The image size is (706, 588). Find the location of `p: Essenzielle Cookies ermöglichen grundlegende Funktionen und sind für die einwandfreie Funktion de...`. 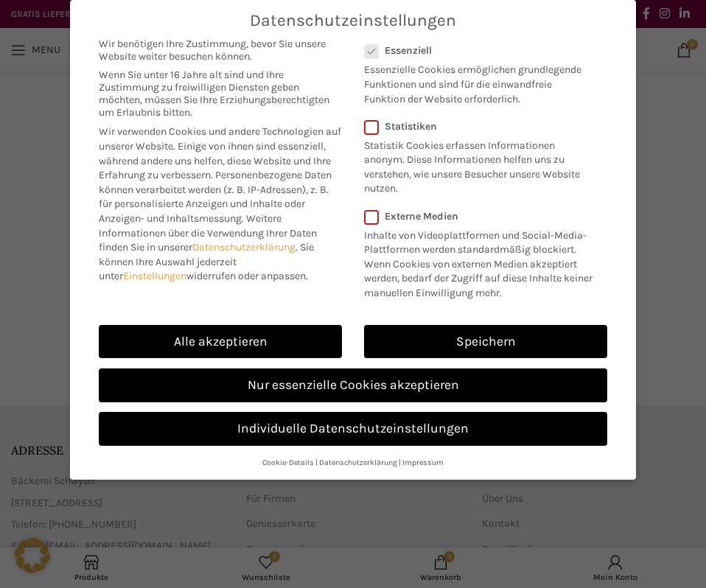

p: Essenzielle Cookies ermöglichen grundlegende Funktionen und sind für die einwandfreie Funktion de... is located at coordinates (476, 81).